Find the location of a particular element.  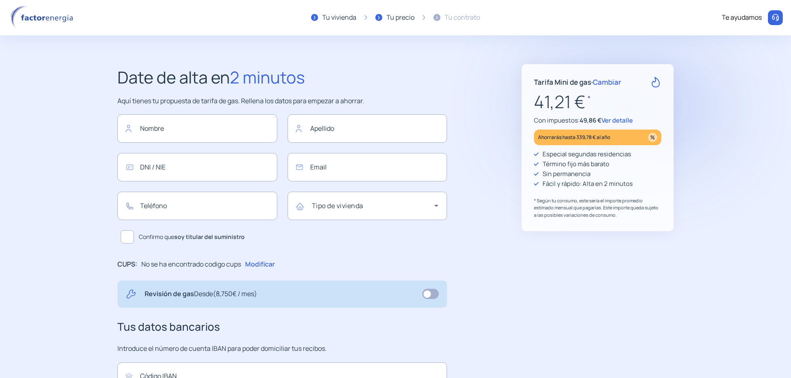

img: rate-G.svg is located at coordinates (656, 82).